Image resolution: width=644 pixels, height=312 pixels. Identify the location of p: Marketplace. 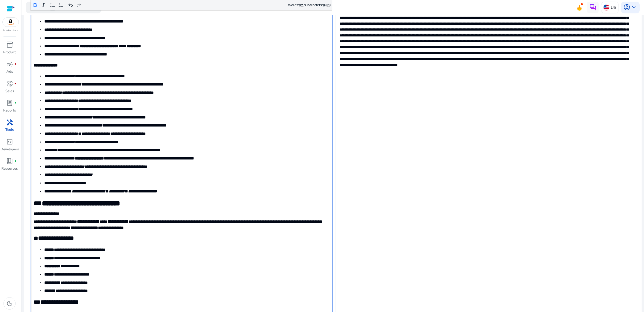
(11, 31).